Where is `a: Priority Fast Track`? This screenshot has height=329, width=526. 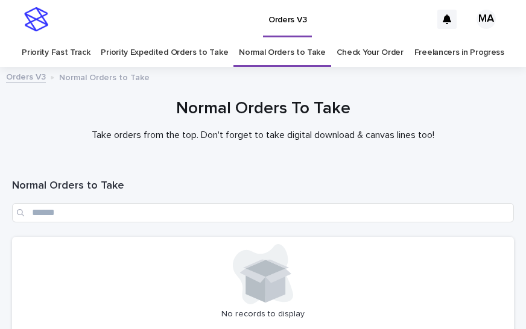 a: Priority Fast Track is located at coordinates (55, 52).